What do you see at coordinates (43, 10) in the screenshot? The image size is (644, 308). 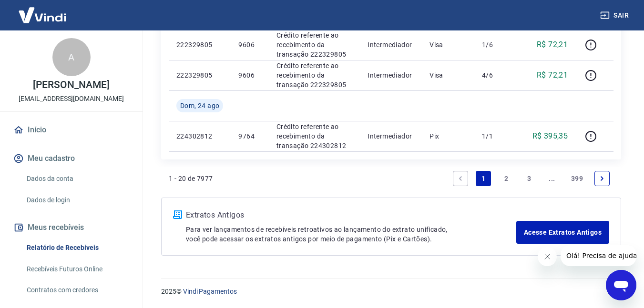 I see `span: Olá! Precisa de ajuda?` at bounding box center [43, 10].